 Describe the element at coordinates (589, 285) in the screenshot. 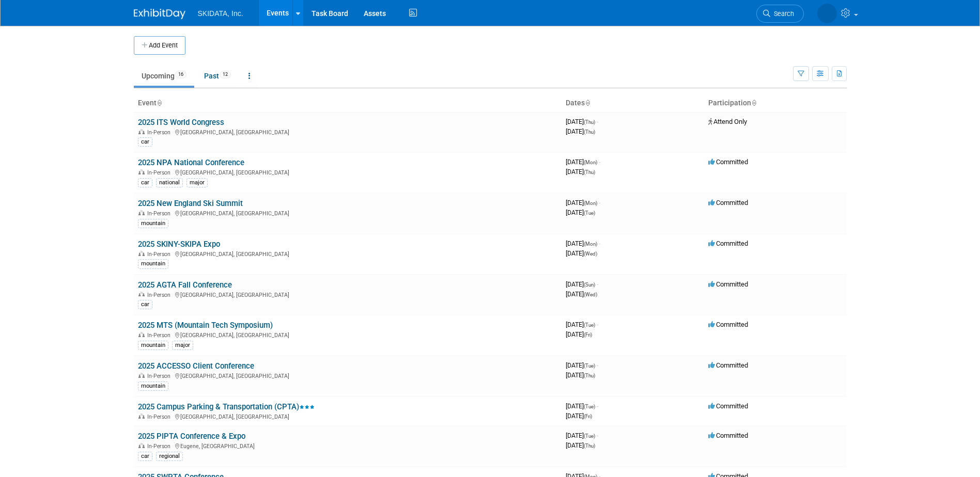

I see `span: (Sun)` at that location.